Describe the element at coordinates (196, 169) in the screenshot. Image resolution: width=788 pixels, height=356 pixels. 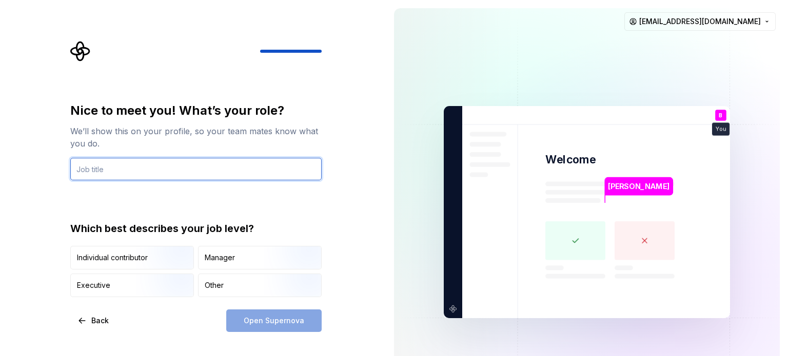
I see `input: Job title` at that location.